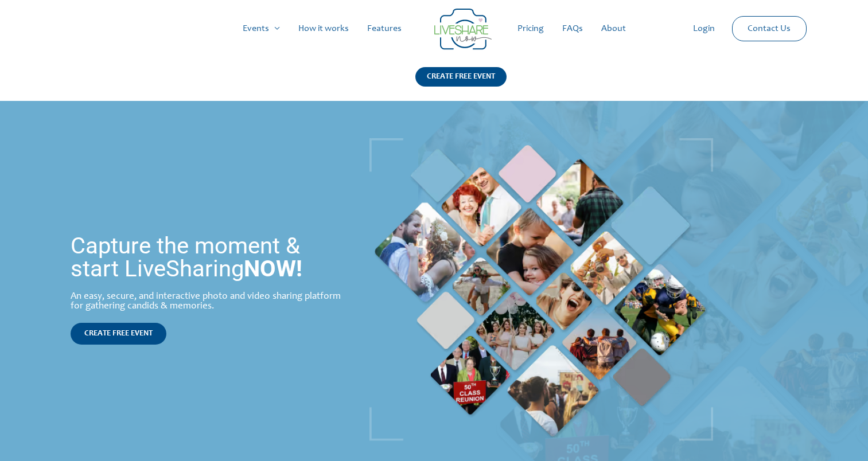 This screenshot has height=461, width=868. I want to click on div: CREATE FREE EVENT, so click(461, 77).